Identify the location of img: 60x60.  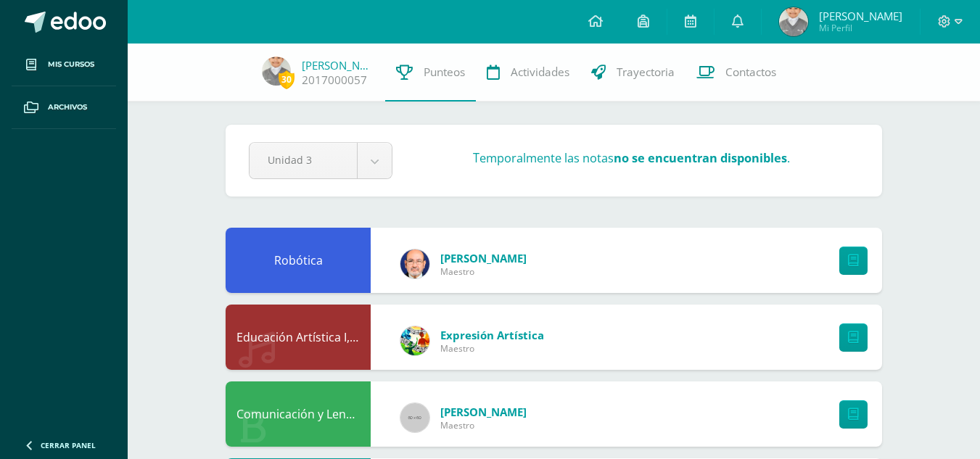
(415, 417).